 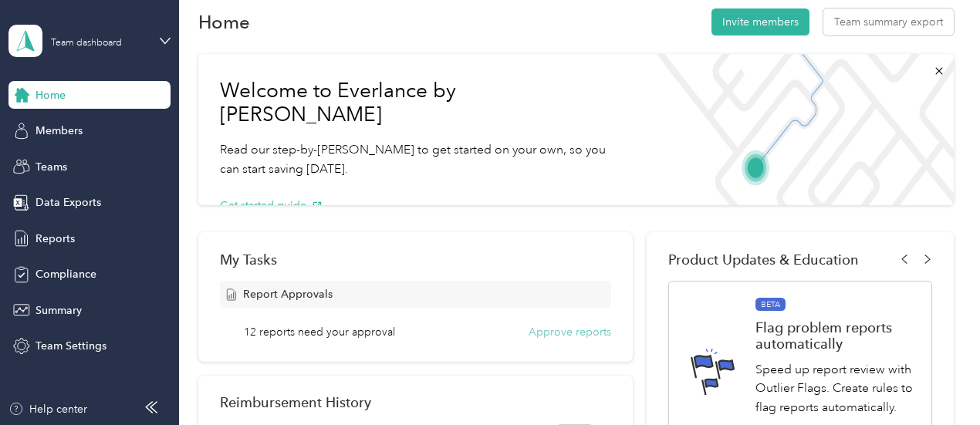 I want to click on span: Team Settings, so click(x=71, y=346).